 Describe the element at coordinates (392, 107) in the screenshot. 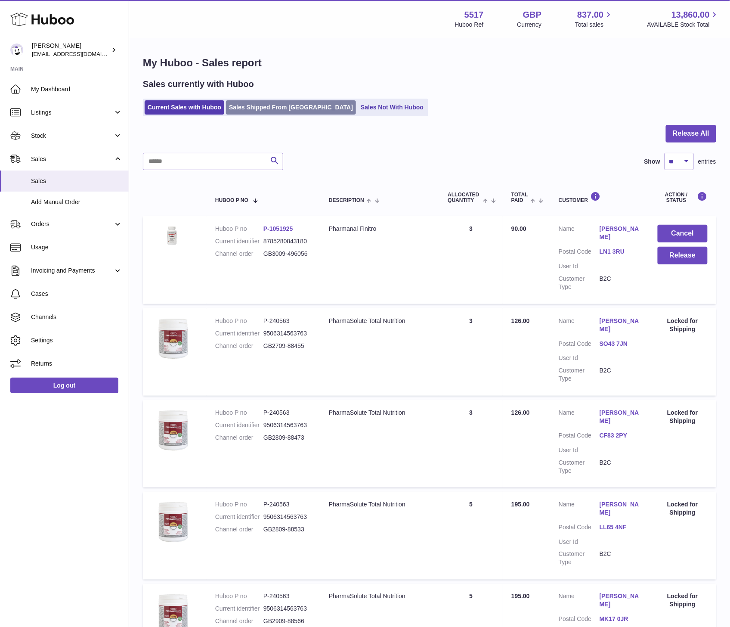

I see `a: Sales Not With Huboo` at that location.